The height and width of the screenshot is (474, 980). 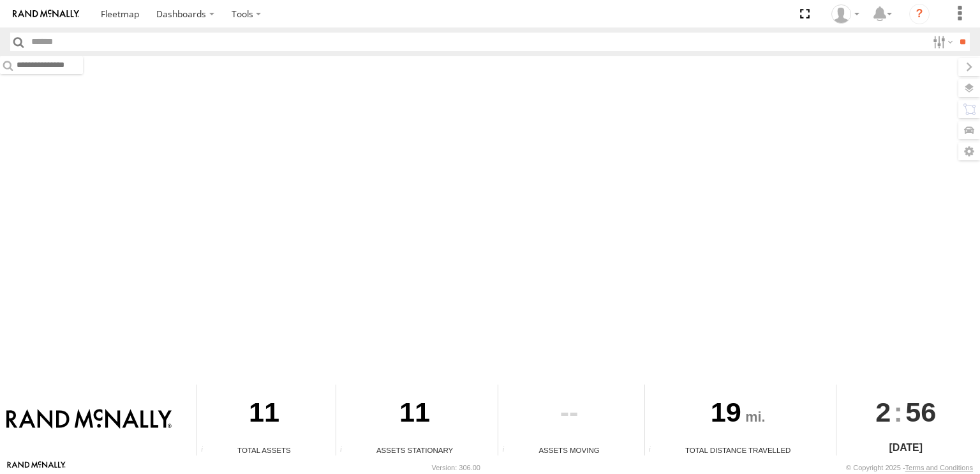 What do you see at coordinates (654, 450) in the screenshot?
I see `div: Total distance travelled by all assets within specified date range and applied filters` at bounding box center [654, 450].